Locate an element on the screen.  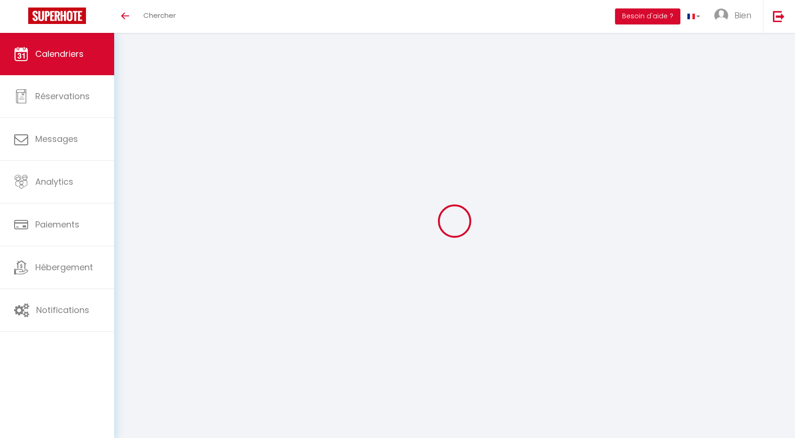
img: Super Booking is located at coordinates (57, 16).